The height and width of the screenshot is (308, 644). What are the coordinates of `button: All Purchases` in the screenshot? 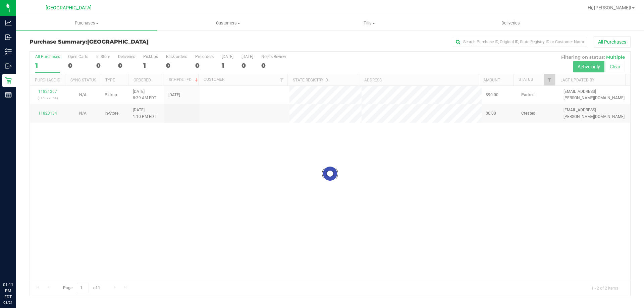 It's located at (612, 42).